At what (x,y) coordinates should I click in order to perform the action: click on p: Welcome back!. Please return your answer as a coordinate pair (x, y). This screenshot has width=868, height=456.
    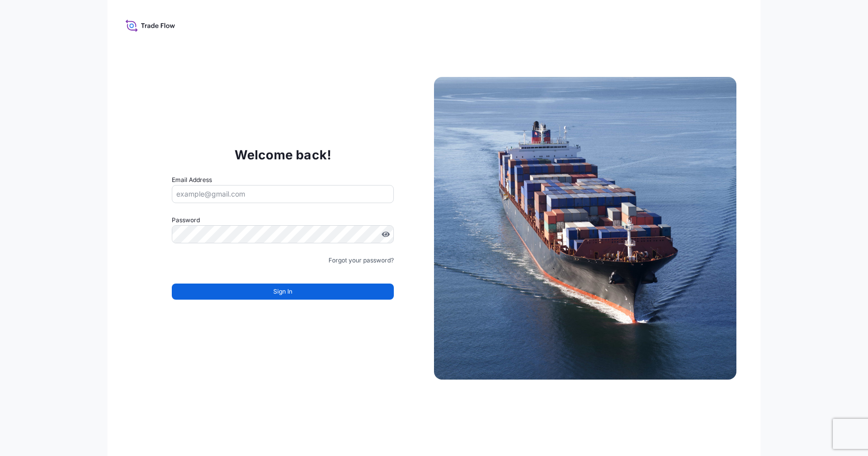
    Looking at the image, I should click on (283, 155).